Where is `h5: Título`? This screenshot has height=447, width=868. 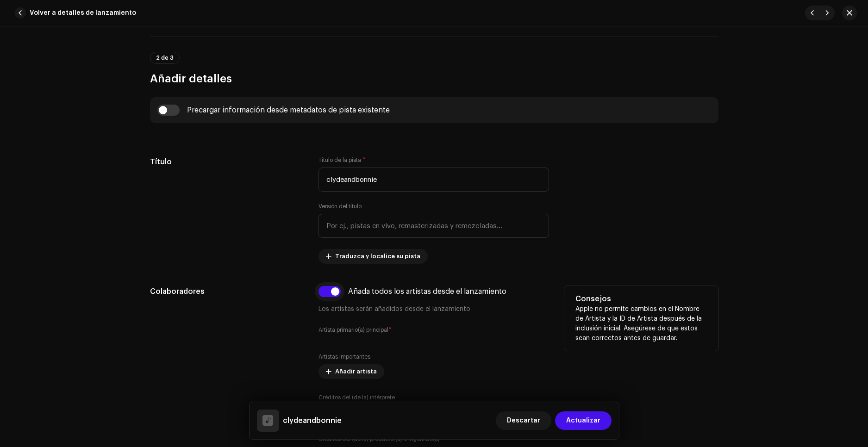 h5: Título is located at coordinates (227, 162).